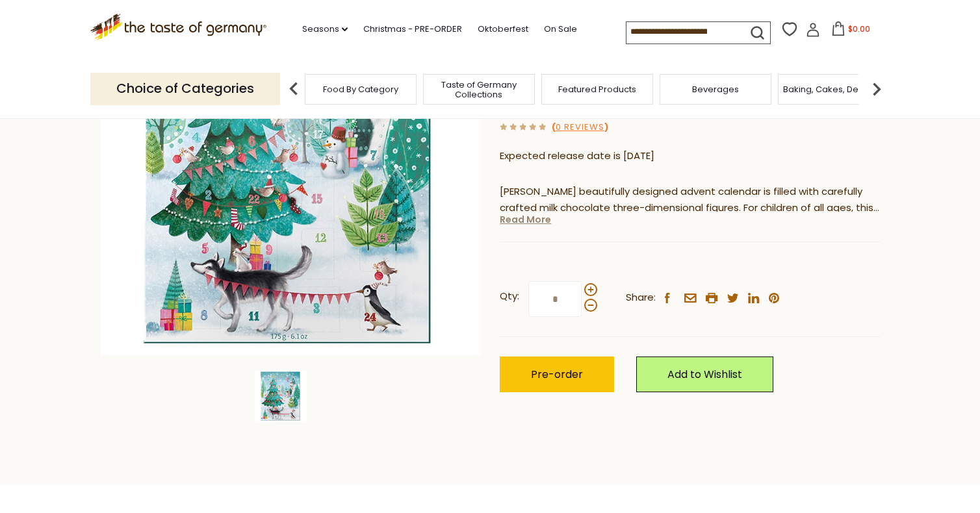 This screenshot has height=513, width=980. What do you see at coordinates (859, 29) in the screenshot?
I see `span: $0.00` at bounding box center [859, 29].